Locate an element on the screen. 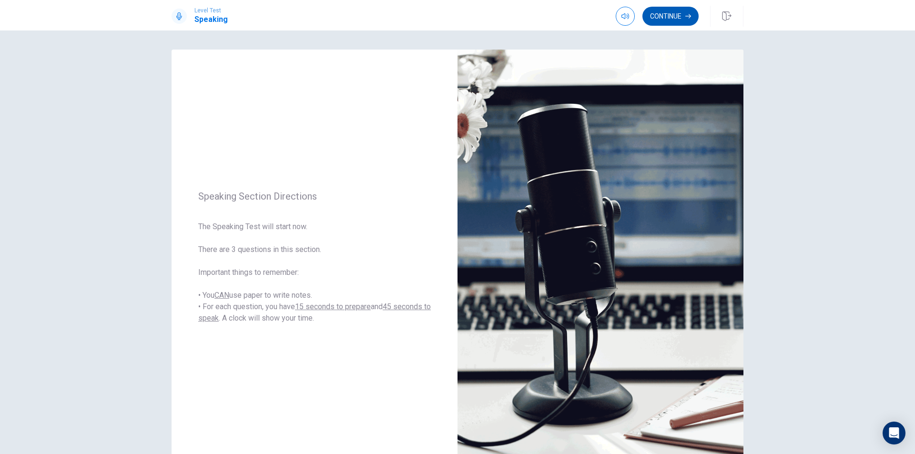 This screenshot has height=454, width=915. u: CAN is located at coordinates (222, 295).